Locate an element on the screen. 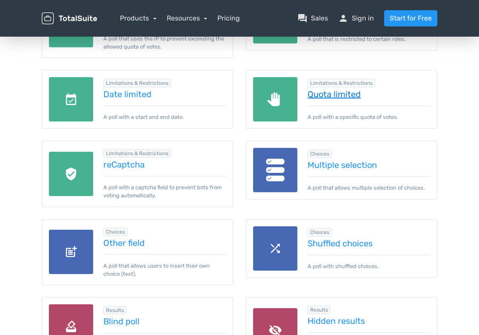 This screenshot has height=335, width=479. a: Multiple selection is located at coordinates (369, 165).